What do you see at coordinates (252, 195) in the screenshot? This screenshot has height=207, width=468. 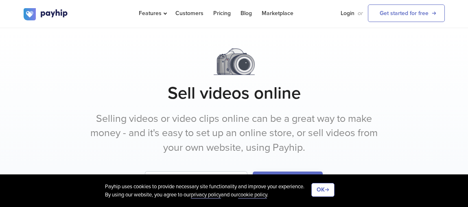 I see `a: cookie policy` at bounding box center [252, 195].